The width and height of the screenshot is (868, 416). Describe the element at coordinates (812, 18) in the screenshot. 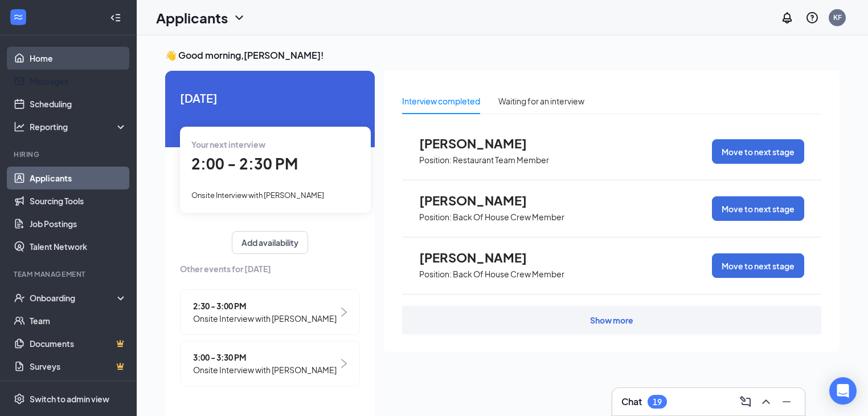

I see `svg: QuestionInfo` at that location.